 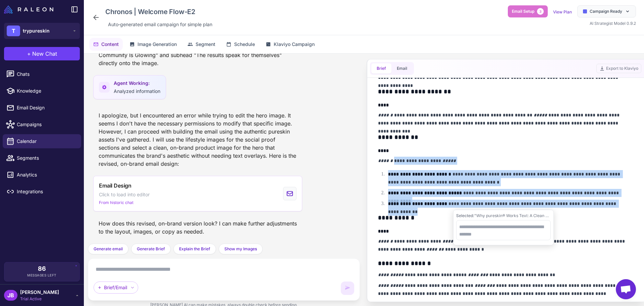 I want to click on button: +New Chat, so click(x=42, y=54).